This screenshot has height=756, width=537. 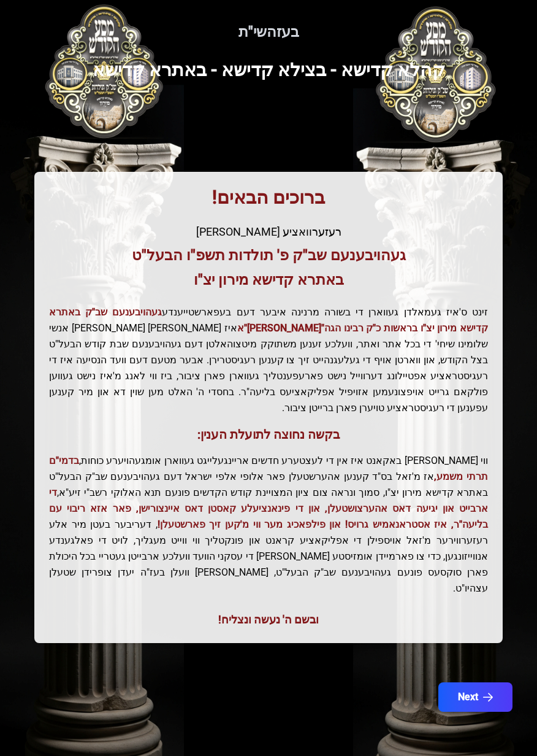 What do you see at coordinates (269, 468) in the screenshot?
I see `span: בדמי"ם תרתי משמע,` at bounding box center [269, 468].